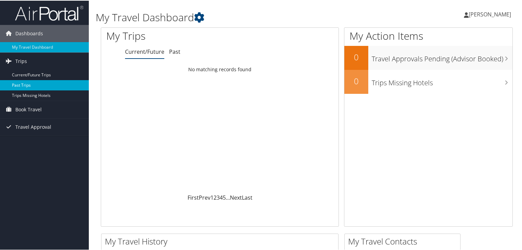  Describe the element at coordinates (222, 240) in the screenshot. I see `h2: My Travel History` at that location.